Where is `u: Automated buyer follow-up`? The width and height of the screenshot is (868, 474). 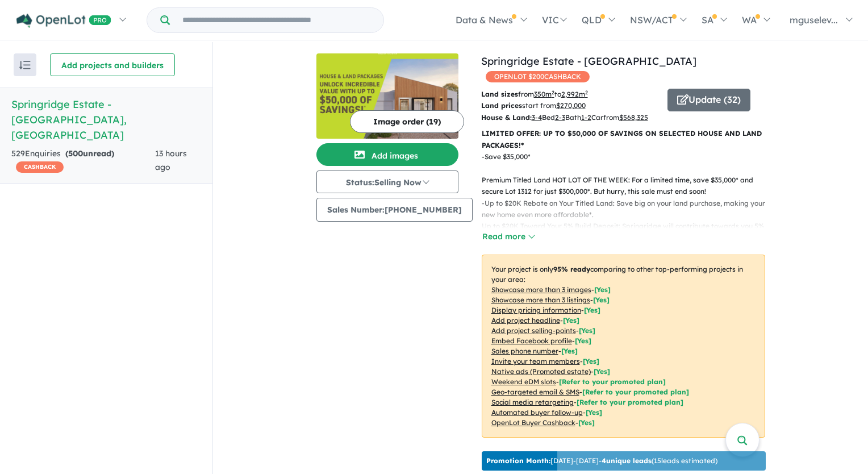 u: Automated buyer follow-up is located at coordinates (537, 412).